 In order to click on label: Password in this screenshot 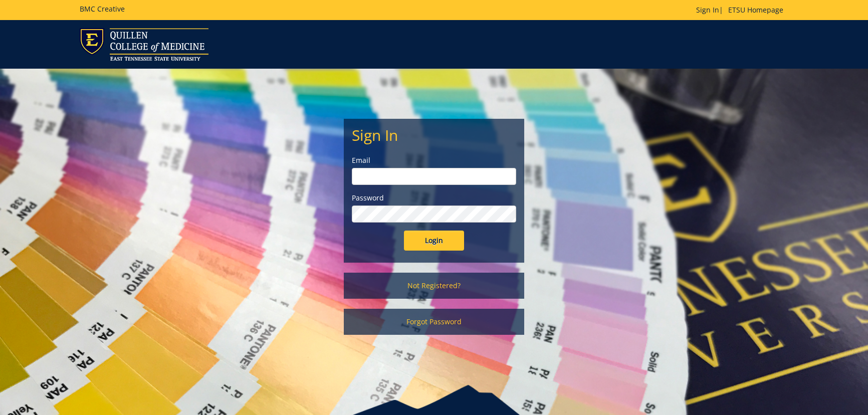, I will do `click(434, 198)`.